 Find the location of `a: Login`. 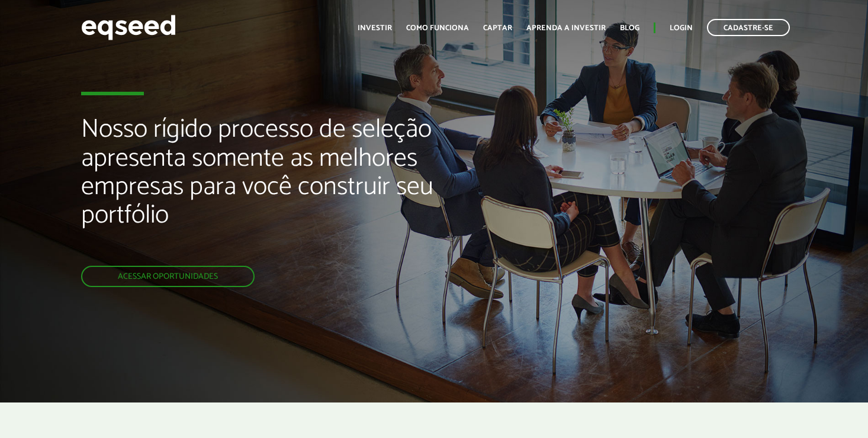

a: Login is located at coordinates (681, 28).